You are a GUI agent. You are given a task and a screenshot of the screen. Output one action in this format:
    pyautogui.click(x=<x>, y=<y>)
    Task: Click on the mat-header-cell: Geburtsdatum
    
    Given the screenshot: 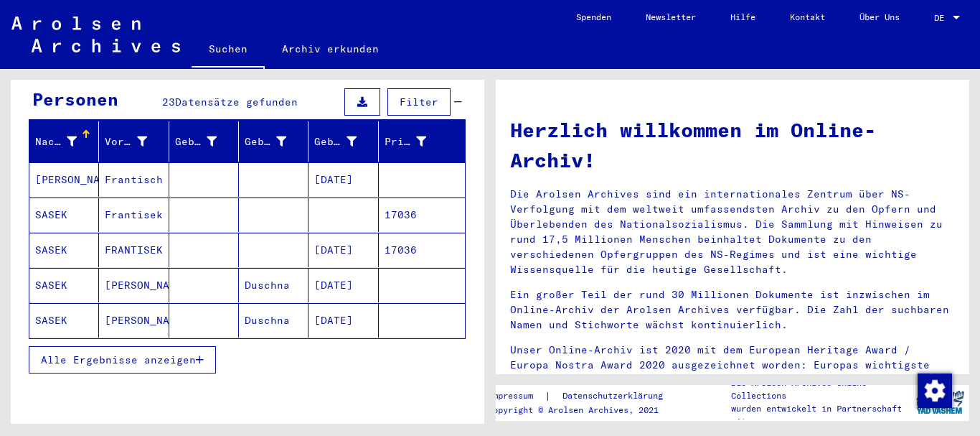 What is the action you would take?
    pyautogui.click(x=343, y=142)
    